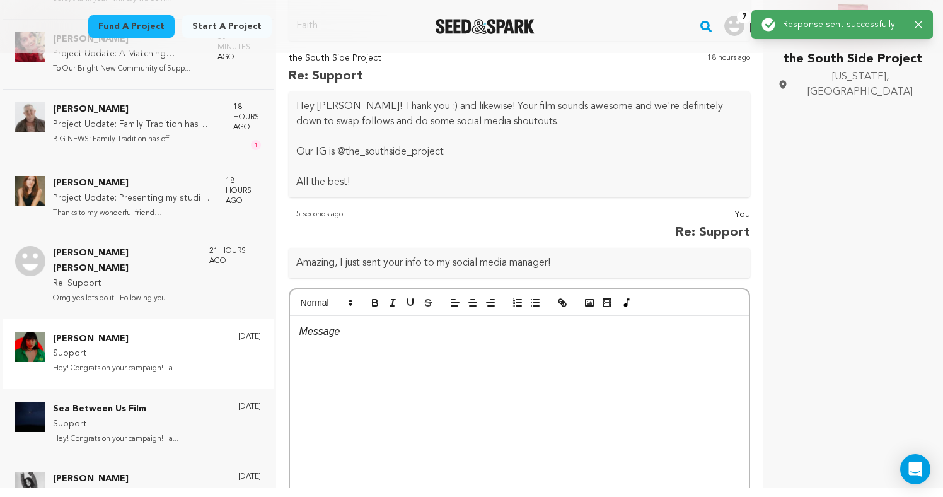 The height and width of the screenshot is (497, 943). Describe the element at coordinates (744, 17) in the screenshot. I see `span: 7` at that location.